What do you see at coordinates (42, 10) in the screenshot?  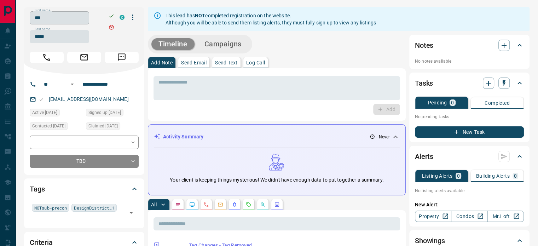 I see `label: First name` at bounding box center [42, 10].